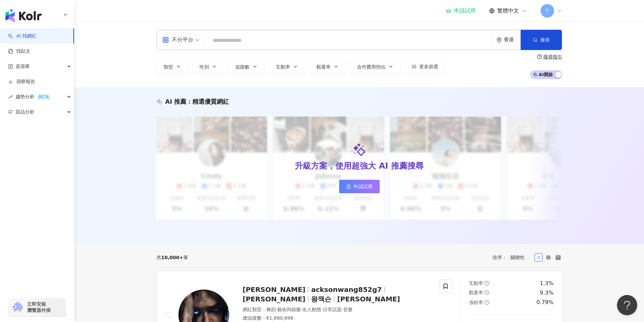 Image resolution: width=644 pixels, height=322 pixels. Describe the element at coordinates (337, 319) in the screenshot. I see `div: 總追蹤數 ： 61,880,698` at that location.